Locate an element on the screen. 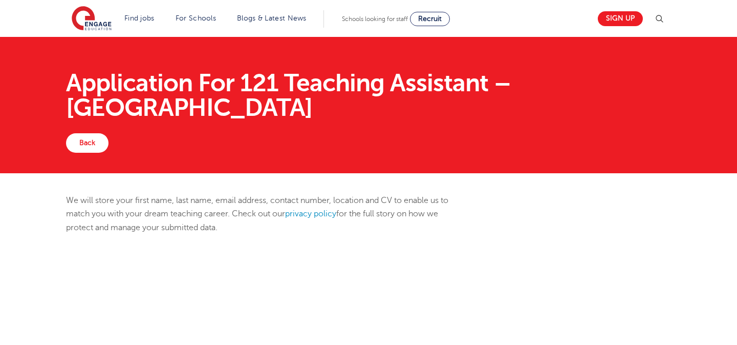  img: Engage Education is located at coordinates (92, 19).